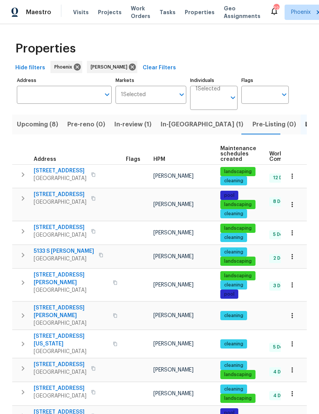 The image size is (319, 414). What do you see at coordinates (110, 12) in the screenshot?
I see `span: Projects` at bounding box center [110, 12].